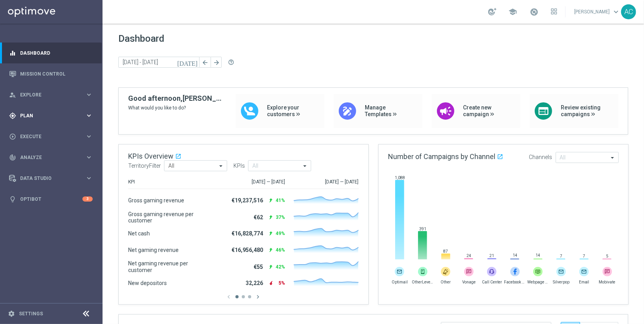 Image resolution: width=644 pixels, height=324 pixels. I want to click on span: Explore, so click(52, 95).